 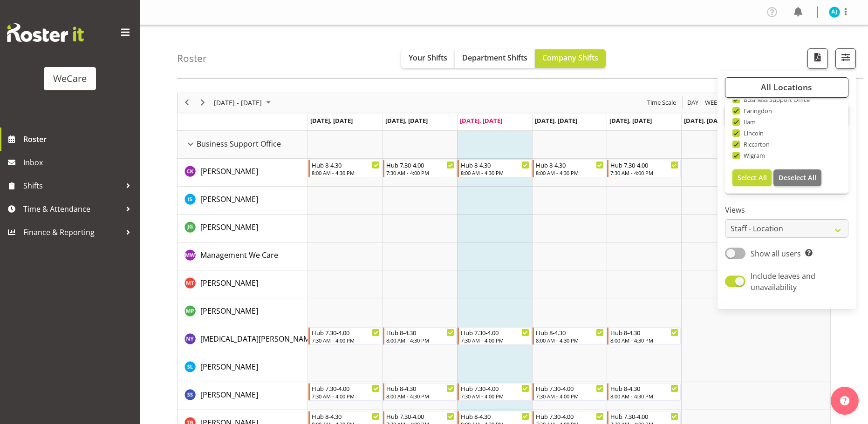 What do you see at coordinates (787, 87) in the screenshot?
I see `span: All Locations` at bounding box center [787, 87].